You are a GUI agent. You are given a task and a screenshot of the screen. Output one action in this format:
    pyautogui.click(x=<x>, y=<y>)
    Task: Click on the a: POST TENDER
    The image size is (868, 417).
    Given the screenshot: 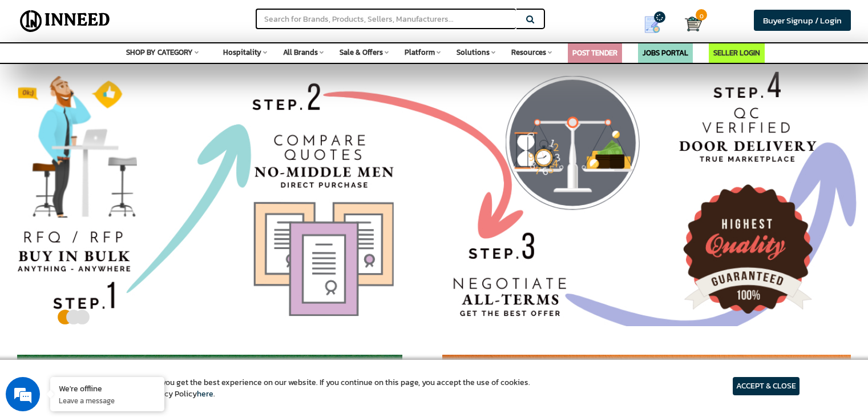 What is the action you would take?
    pyautogui.click(x=594, y=53)
    